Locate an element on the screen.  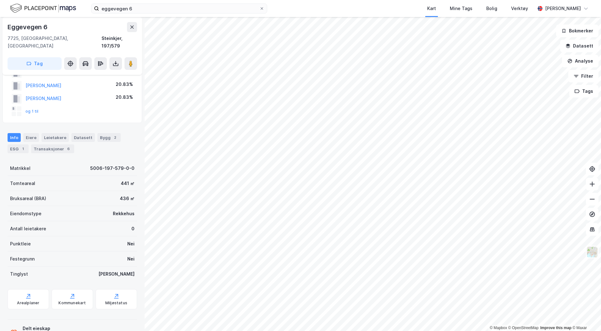
div: Bolig is located at coordinates (492, 8).